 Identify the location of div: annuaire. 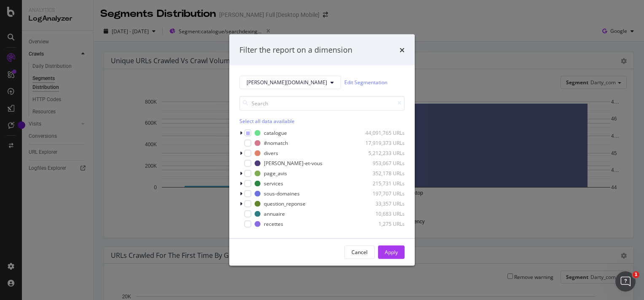
(274, 214).